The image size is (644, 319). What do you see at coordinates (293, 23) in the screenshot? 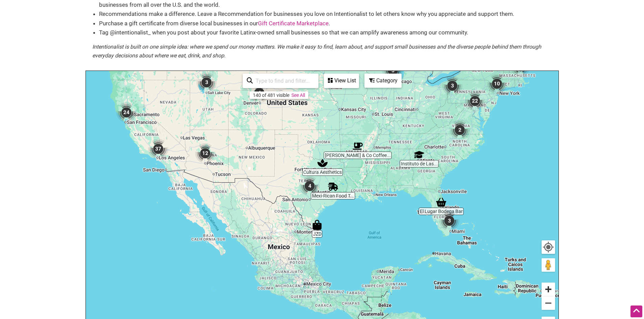
I see `a: Gift Certificate Marketplace` at bounding box center [293, 23].